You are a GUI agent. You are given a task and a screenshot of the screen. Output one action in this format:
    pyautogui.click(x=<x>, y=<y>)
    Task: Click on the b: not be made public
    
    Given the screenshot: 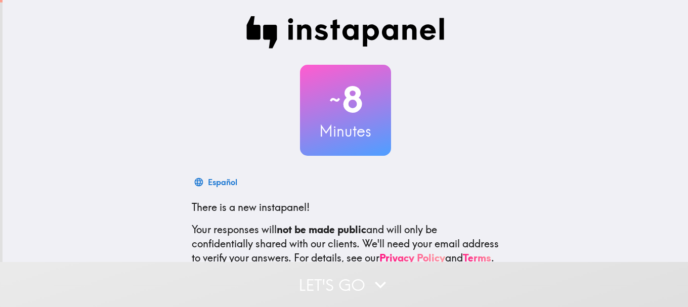 What is the action you would take?
    pyautogui.click(x=321, y=229)
    